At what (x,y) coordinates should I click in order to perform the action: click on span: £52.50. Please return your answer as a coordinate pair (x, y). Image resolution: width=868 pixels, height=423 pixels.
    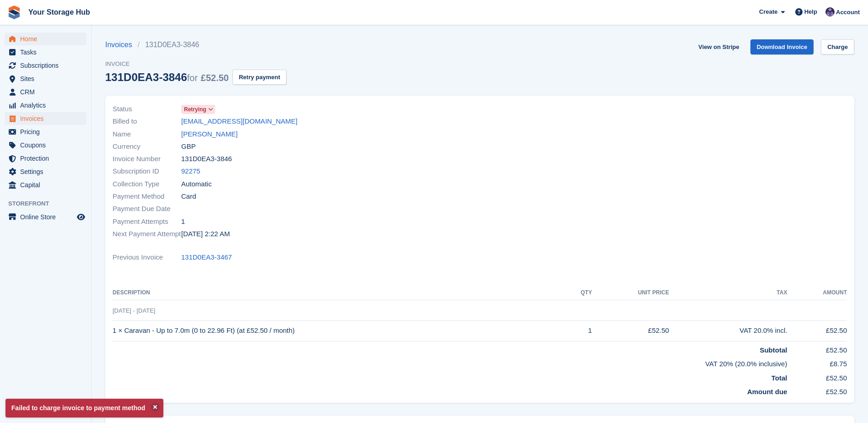
    Looking at the image, I should click on (215, 78).